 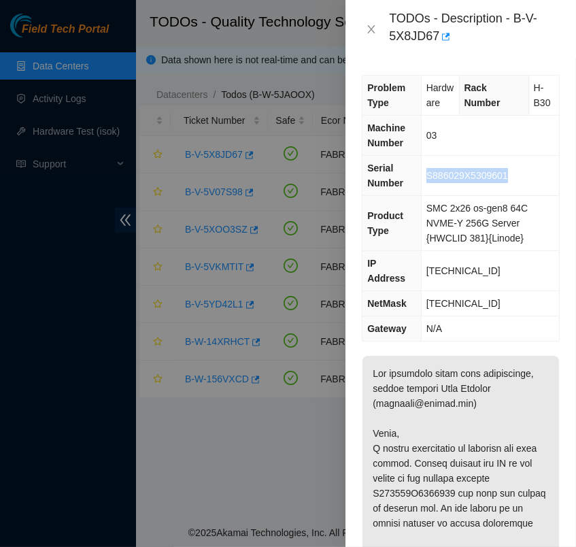 What do you see at coordinates (474, 29) in the screenshot?
I see `div: TODOs - Description - B-V-5X8JD67` at bounding box center [474, 29].